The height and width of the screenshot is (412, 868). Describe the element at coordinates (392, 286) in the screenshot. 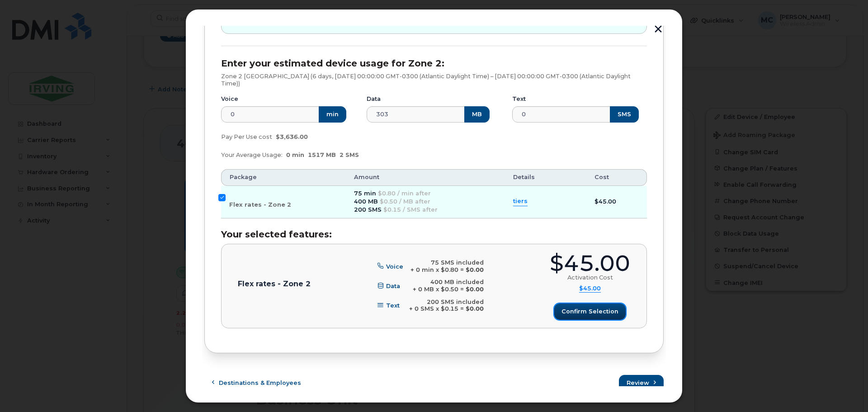

I see `span: Data` at that location.